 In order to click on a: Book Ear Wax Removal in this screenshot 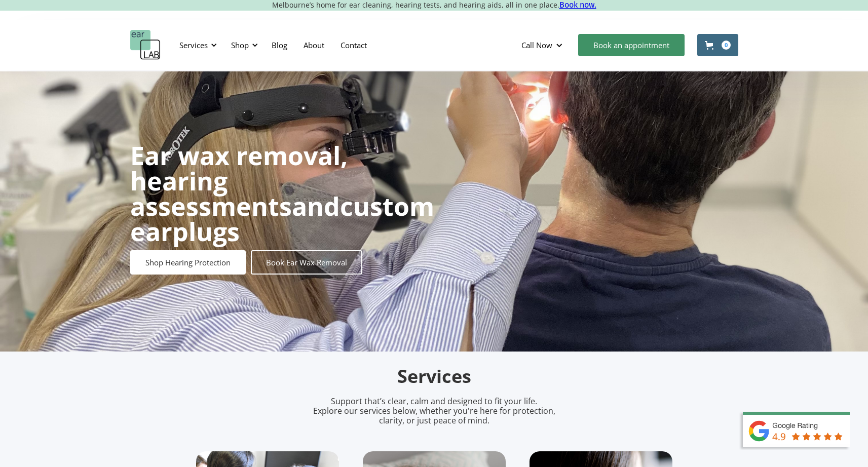, I will do `click(306, 263)`.